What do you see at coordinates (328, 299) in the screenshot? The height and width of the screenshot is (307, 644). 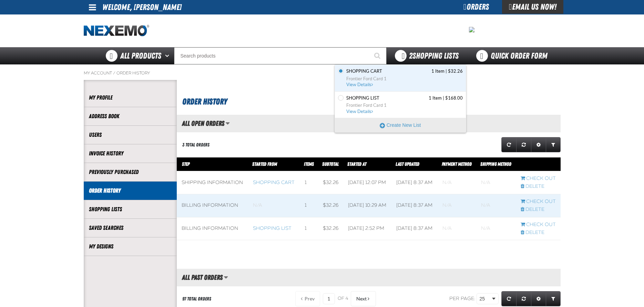 I see `input: Current page number` at bounding box center [328, 299].